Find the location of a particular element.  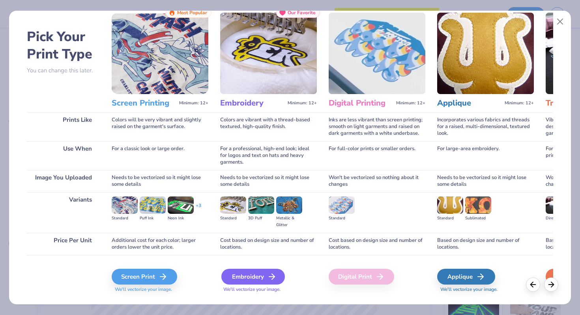

div: Colors are vibrant with a thread-based textured, high-quality finish. is located at coordinates (268, 126).